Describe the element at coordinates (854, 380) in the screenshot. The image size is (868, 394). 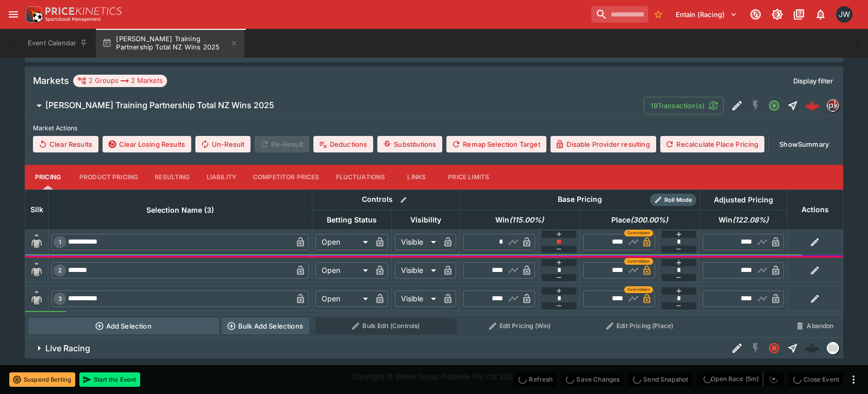
I see `button: more` at that location.